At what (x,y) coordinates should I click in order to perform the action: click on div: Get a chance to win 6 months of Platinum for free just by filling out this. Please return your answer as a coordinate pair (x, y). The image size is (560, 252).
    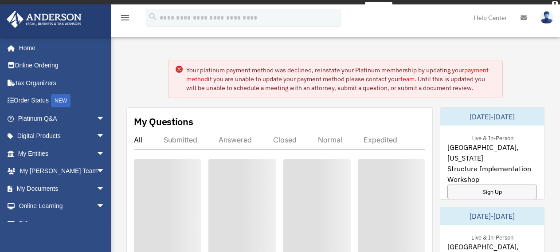
    Looking at the image, I should click on (264, 8).